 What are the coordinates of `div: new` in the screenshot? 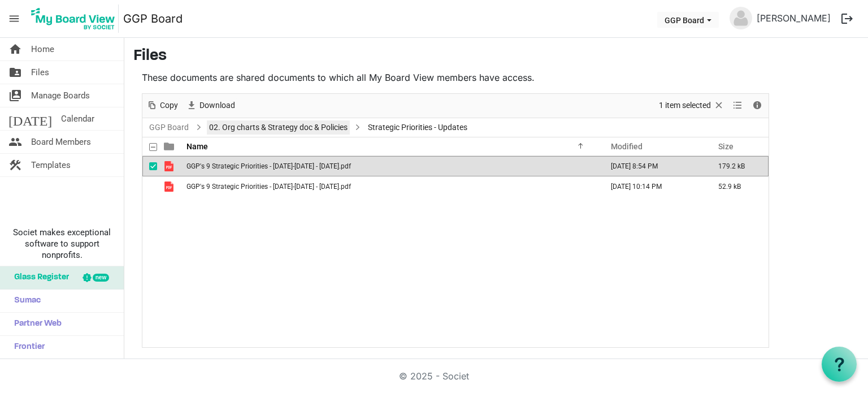 It's located at (100, 278).